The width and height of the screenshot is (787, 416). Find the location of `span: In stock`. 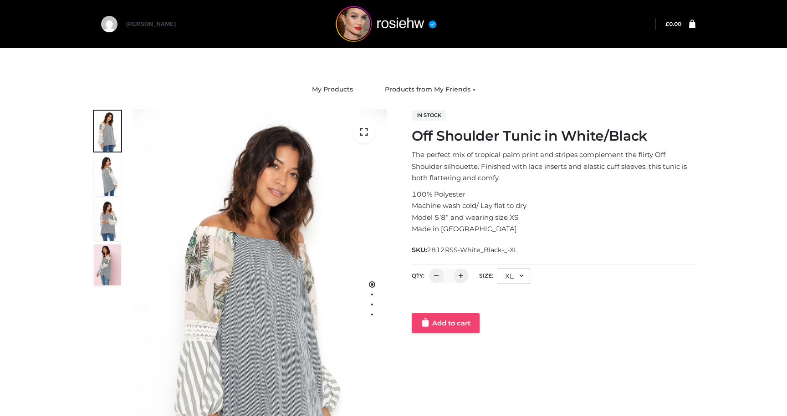

span: In stock is located at coordinates (429, 115).